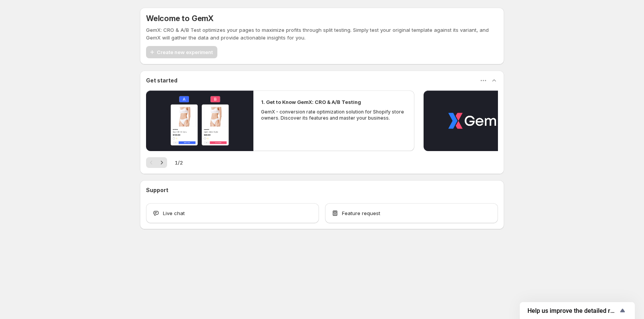 This screenshot has height=319, width=644. What do you see at coordinates (162, 81) in the screenshot?
I see `h3: Get started` at bounding box center [162, 81].